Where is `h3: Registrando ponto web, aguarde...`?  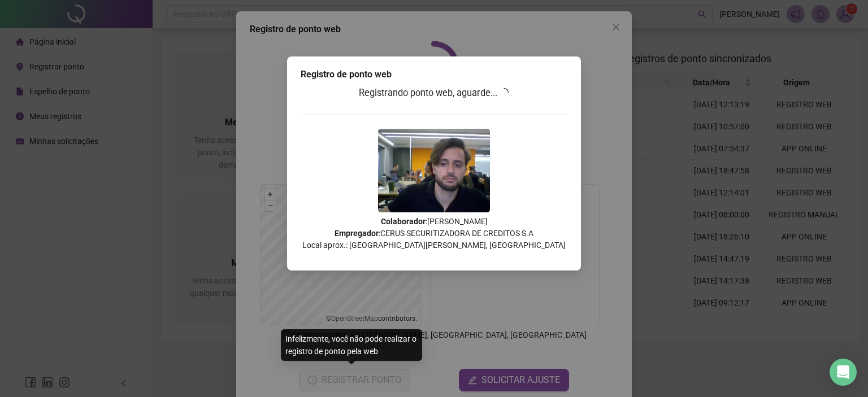 h3: Registrando ponto web, aguarde... is located at coordinates (434, 93).